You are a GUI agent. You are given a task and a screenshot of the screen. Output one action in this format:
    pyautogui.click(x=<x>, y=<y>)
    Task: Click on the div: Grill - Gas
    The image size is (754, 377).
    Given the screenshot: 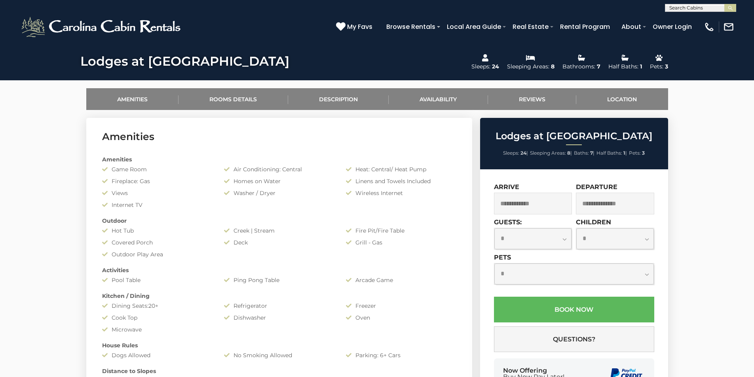 What is the action you would take?
    pyautogui.click(x=401, y=243)
    